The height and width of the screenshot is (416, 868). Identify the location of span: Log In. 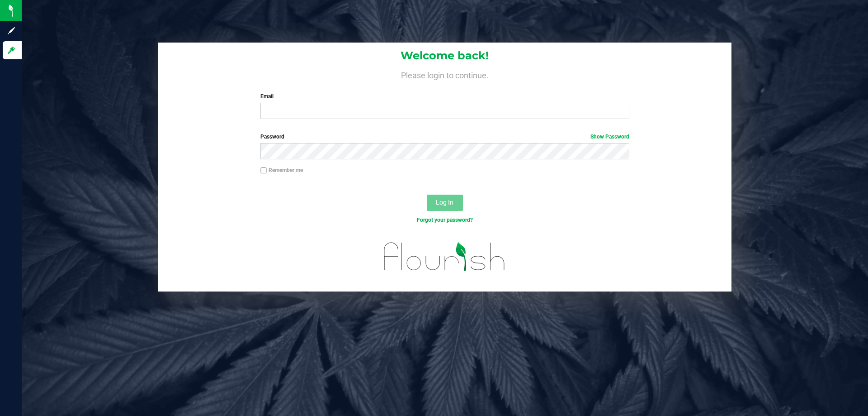
(444, 203).